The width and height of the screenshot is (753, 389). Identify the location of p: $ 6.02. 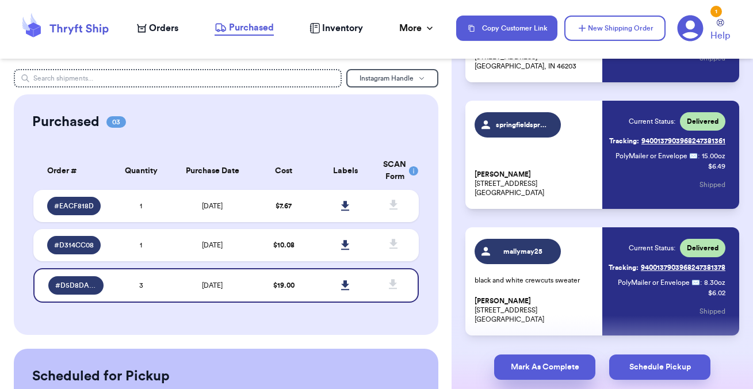
(717, 293).